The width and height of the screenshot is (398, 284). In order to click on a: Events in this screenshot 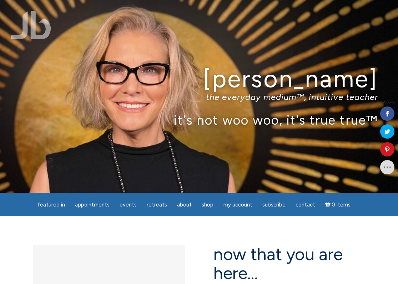, I will do `click(128, 205)`.